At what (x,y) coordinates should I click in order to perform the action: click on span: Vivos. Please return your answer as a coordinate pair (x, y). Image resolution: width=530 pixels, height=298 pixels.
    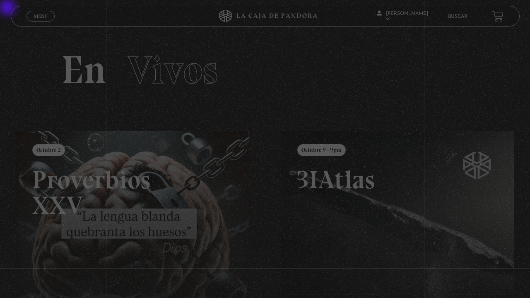
    Looking at the image, I should click on (173, 70).